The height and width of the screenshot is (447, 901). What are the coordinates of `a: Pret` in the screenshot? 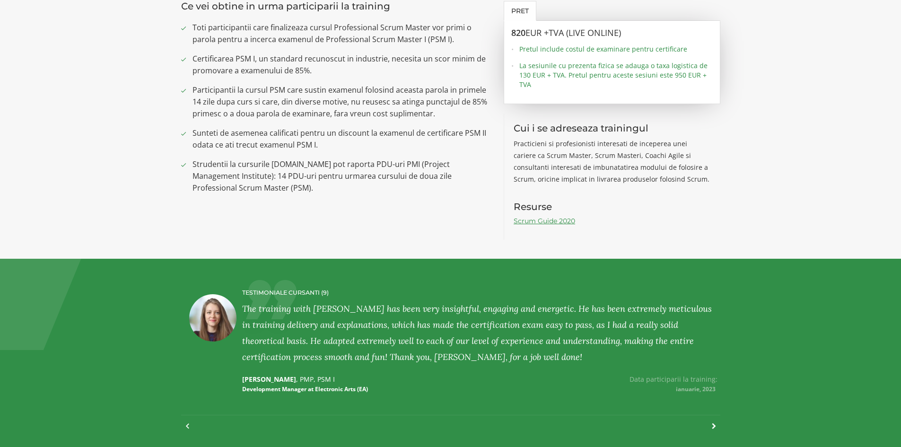 It's located at (520, 11).